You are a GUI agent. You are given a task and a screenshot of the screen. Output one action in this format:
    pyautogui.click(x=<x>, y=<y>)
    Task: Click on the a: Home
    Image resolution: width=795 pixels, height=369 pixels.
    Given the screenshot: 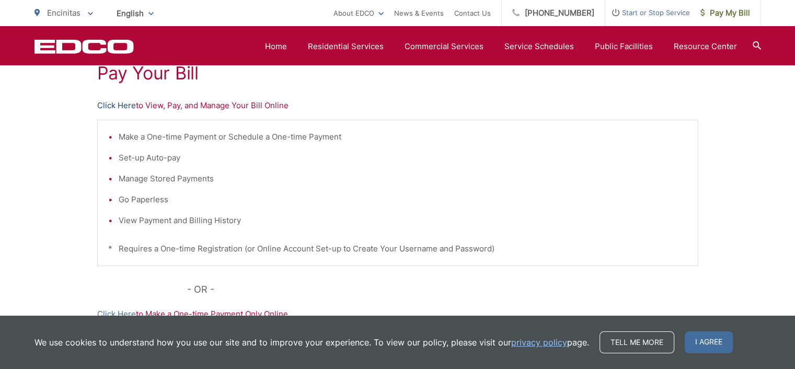 What is the action you would take?
    pyautogui.click(x=276, y=46)
    